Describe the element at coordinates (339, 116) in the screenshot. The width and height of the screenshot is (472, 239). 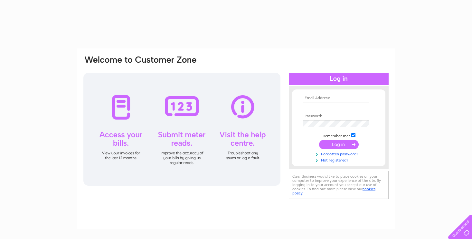
I see `th: Password:` at that location.